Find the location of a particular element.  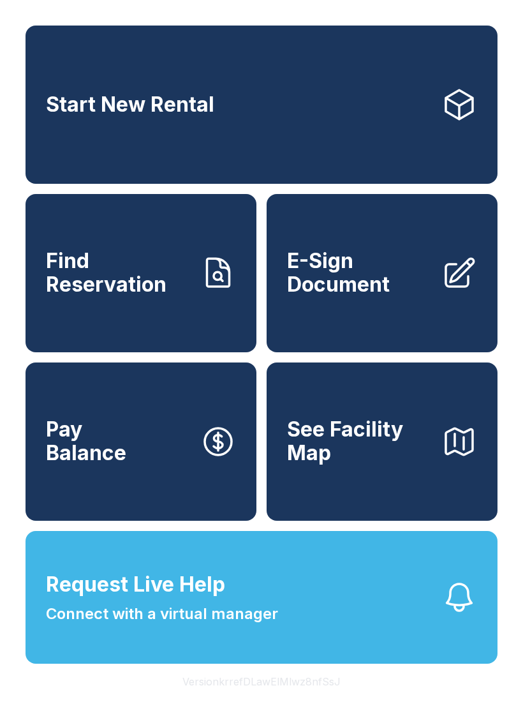

span: Start New Rental is located at coordinates (130, 105).